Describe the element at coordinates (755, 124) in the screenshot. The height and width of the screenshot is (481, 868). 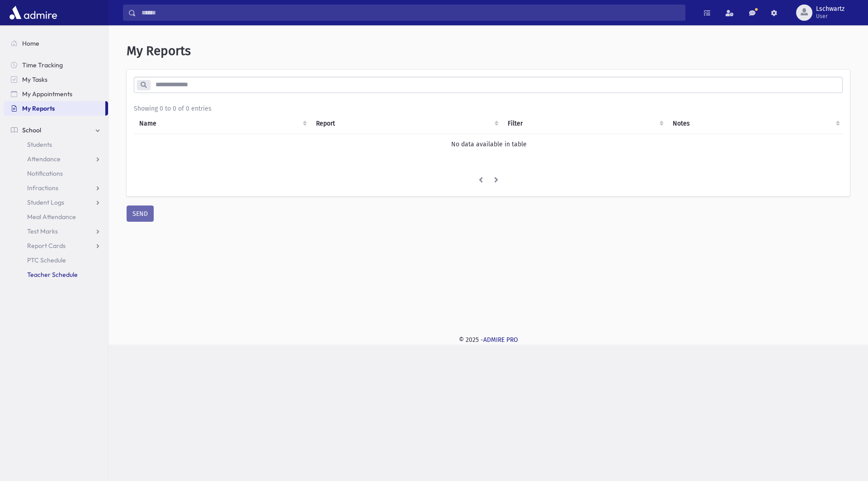
I see `th: Notes : activate to sort column ascending` at that location.